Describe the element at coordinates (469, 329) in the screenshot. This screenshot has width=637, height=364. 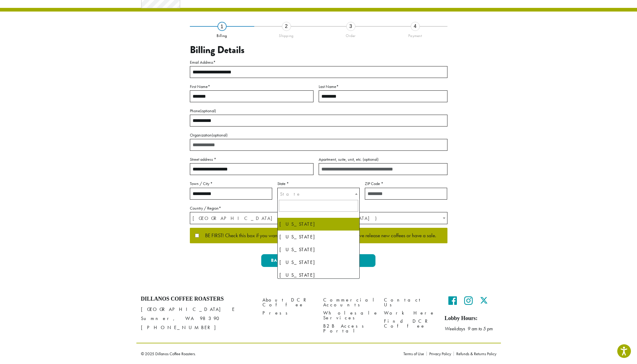
I see `em: Weekdays 9 am to 5 pm` at that location.